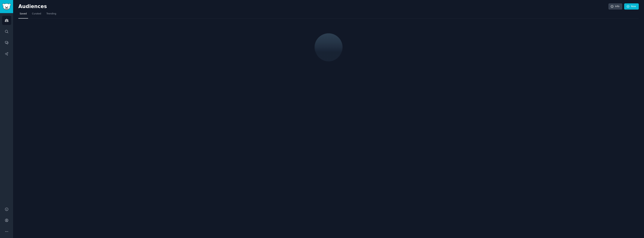 This screenshot has height=238, width=644. Describe the element at coordinates (23, 15) in the screenshot. I see `a: Saved` at that location.